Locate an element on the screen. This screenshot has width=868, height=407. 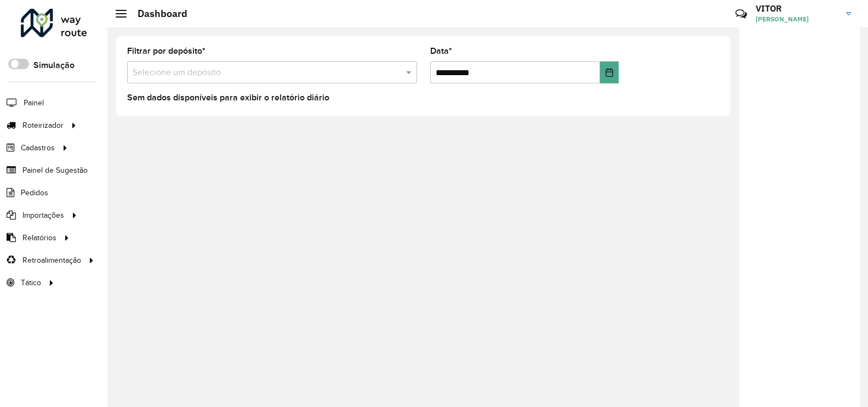
span: Roteirizador is located at coordinates (43, 125).